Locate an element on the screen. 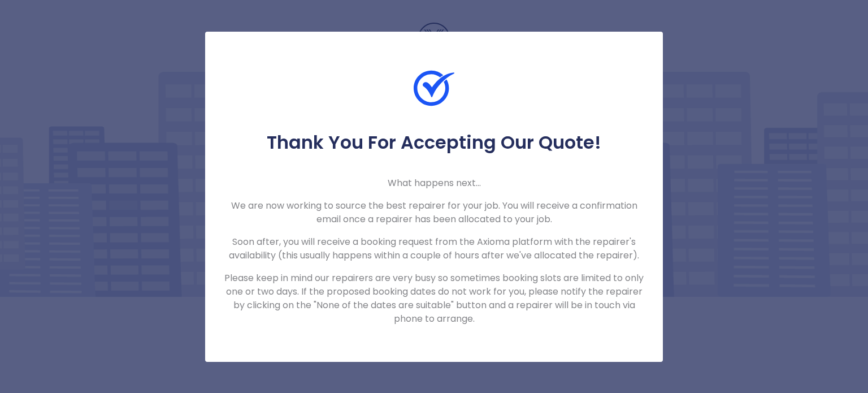 This screenshot has width=868, height=393. p: Soon after, you will receive a booking request from the Axioma platform with the repairer's avail... is located at coordinates (434, 248).